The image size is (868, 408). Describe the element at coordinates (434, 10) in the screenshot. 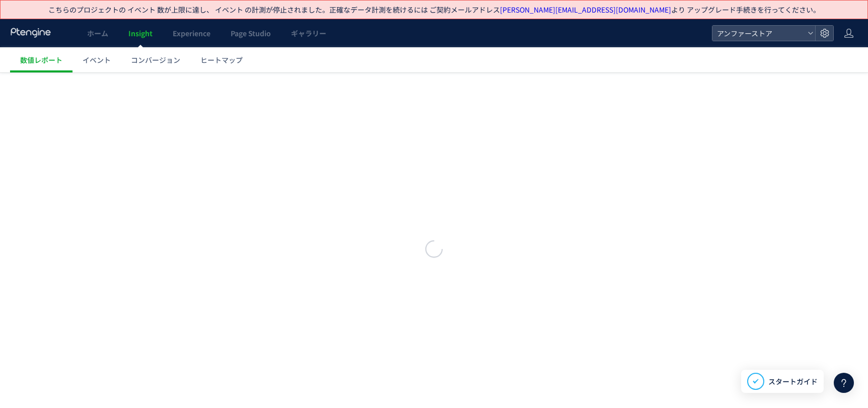

I see `p: こちらのプロジェクトの イベント 数が上限に達し、 イベント の計測が停止されました。` at that location.